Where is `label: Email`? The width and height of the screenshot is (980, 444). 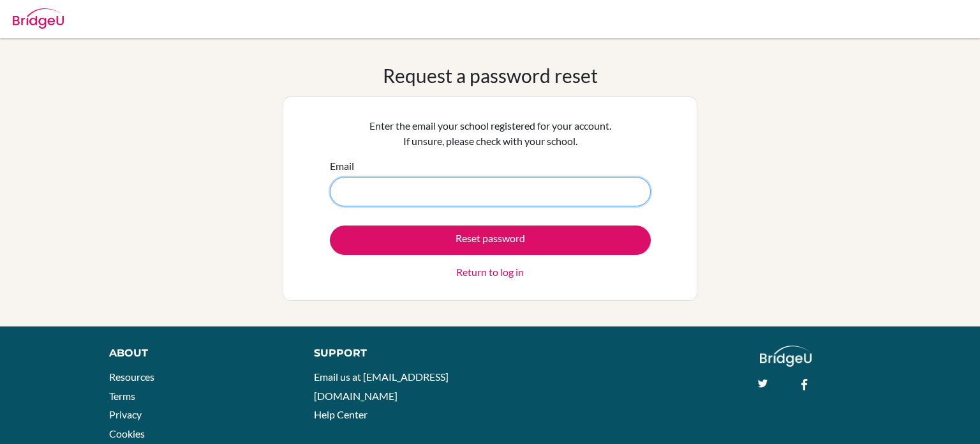
label: Email is located at coordinates (342, 166).